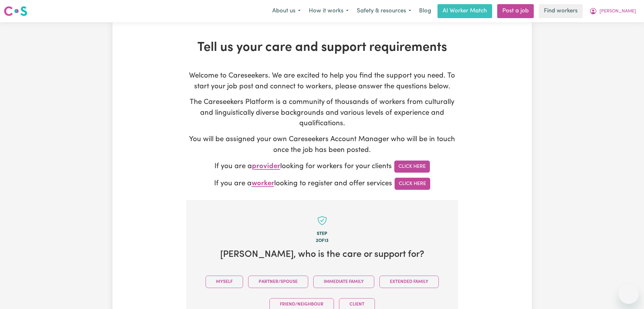 The height and width of the screenshot is (309, 644). Describe the element at coordinates (384, 11) in the screenshot. I see `button: Safety & resources` at that location.